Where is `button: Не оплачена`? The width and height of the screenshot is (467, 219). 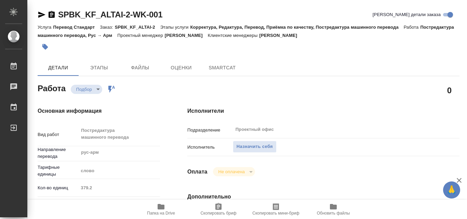 button: Не оплачена is located at coordinates (231, 171).